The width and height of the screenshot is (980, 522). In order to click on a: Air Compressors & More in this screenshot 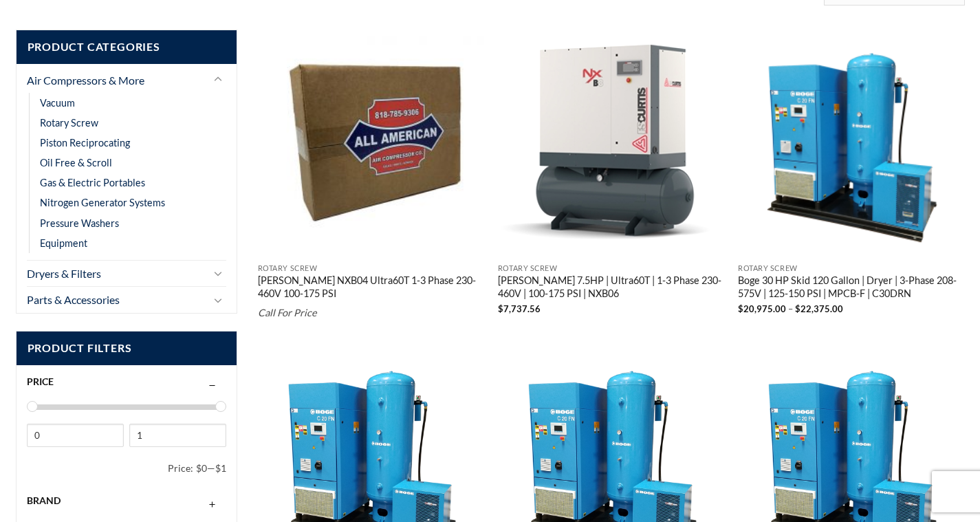, I will do `click(117, 81)`.